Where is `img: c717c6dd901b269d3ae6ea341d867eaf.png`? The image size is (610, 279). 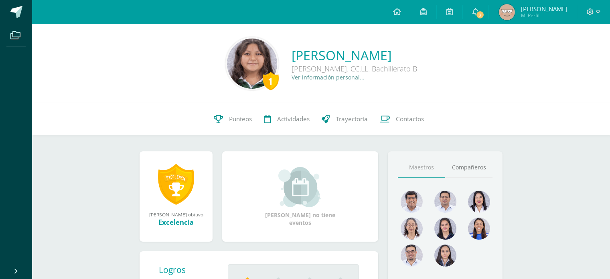 img: c717c6dd901b269d3ae6ea341d867eaf.png is located at coordinates (412, 255).